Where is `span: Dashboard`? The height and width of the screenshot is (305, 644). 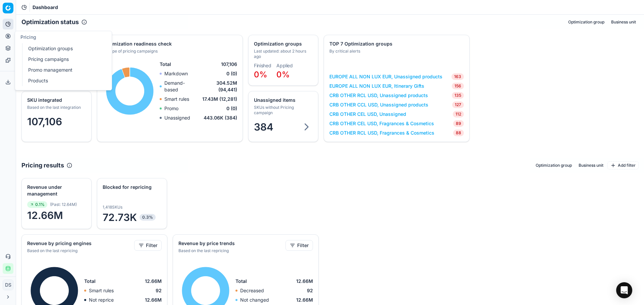
span: Dashboard is located at coordinates (45, 7).